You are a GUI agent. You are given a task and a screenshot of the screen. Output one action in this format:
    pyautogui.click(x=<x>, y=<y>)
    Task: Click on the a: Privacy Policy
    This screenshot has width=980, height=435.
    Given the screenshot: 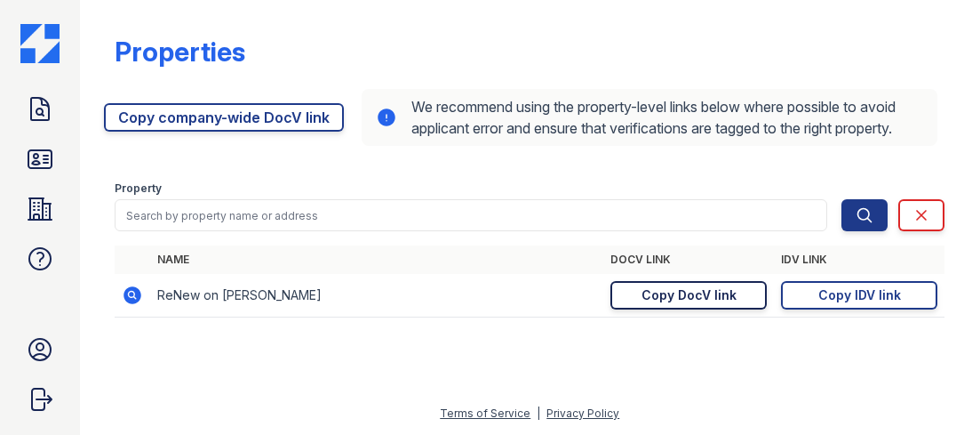 What is the action you would take?
    pyautogui.click(x=583, y=413)
    